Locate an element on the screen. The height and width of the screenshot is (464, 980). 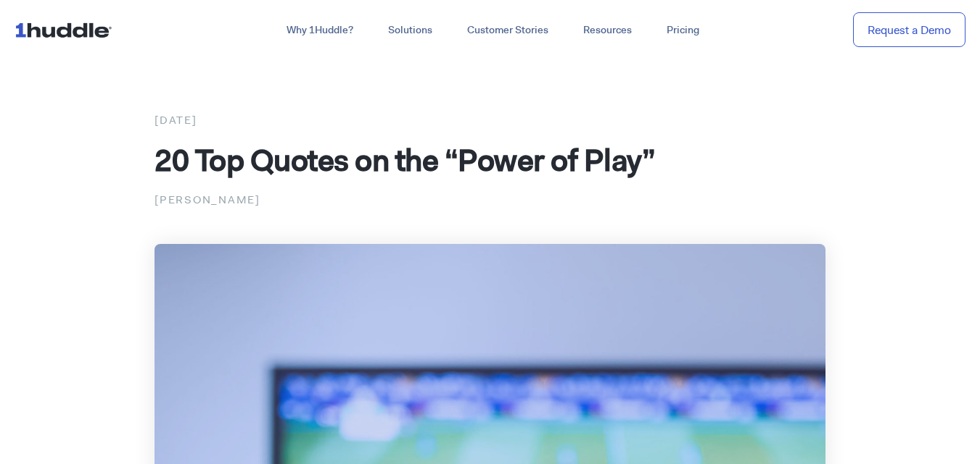
a: Pricing is located at coordinates (683, 31).